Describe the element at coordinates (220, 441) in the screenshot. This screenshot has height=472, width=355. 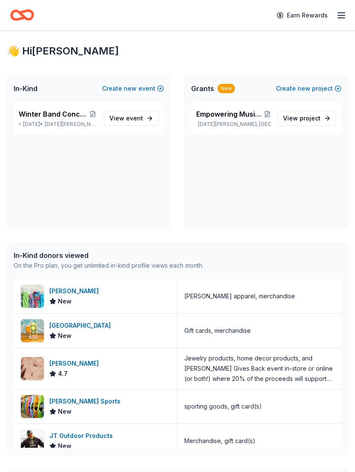
I see `div: Merchandise, gift card(s)` at that location.